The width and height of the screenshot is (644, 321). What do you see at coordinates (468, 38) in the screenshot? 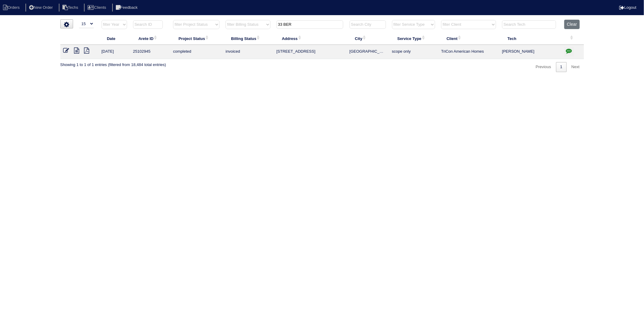
I see `th: Client: activate to sort column ascending` at bounding box center [468, 38].